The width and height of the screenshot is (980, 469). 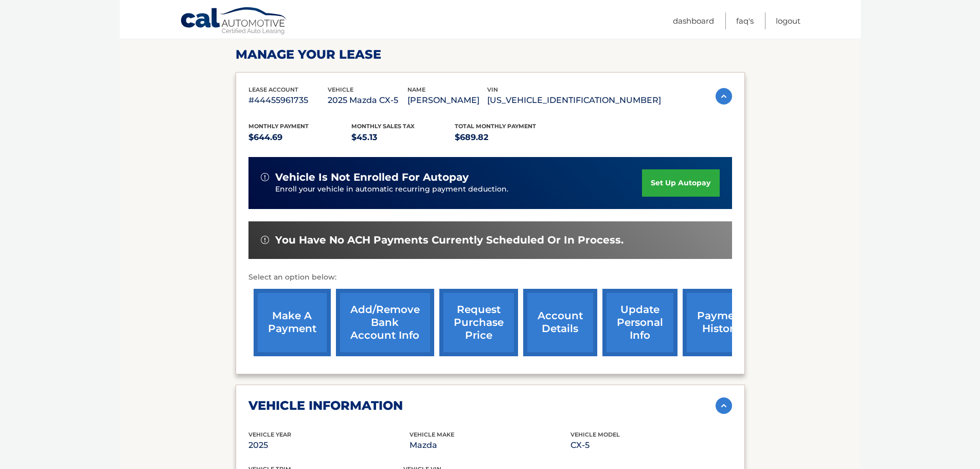 I want to click on span: Monthly Payment, so click(x=279, y=126).